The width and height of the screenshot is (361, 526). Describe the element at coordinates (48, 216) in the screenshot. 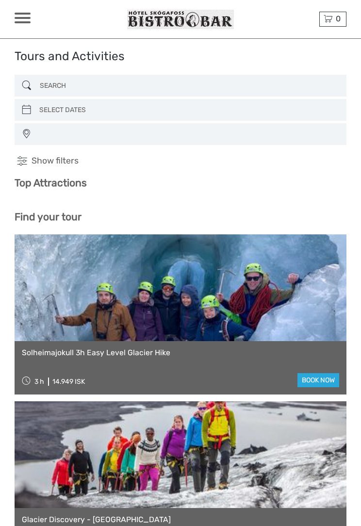

I see `b: Find your tour` at that location.